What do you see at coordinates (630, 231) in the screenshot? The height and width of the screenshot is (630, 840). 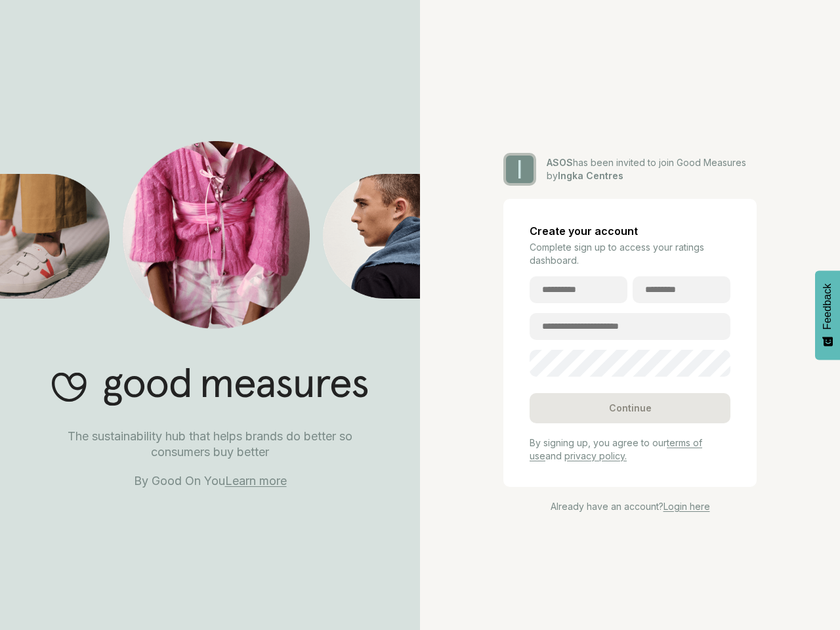 I see `h4: Create your account` at bounding box center [630, 231].